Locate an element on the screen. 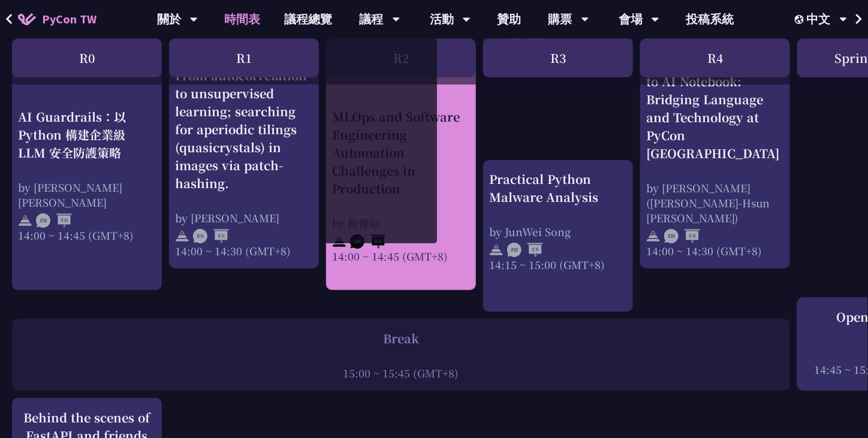 The image size is (868, 438). a: Practical Python Malware Analysis by JunWei Song 14:15 ~ 15:00 (GMT+8) is located at coordinates (558, 236).